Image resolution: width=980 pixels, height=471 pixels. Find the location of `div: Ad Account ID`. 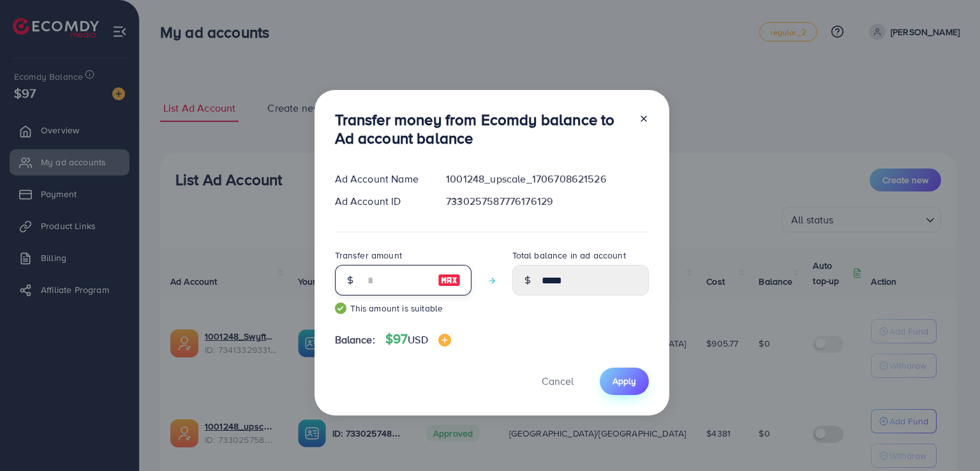

div: Ad Account ID is located at coordinates (380, 201).